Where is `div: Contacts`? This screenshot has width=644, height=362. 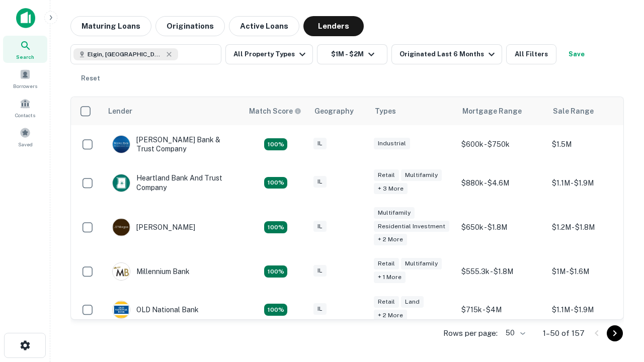
div: Contacts is located at coordinates (25, 108).